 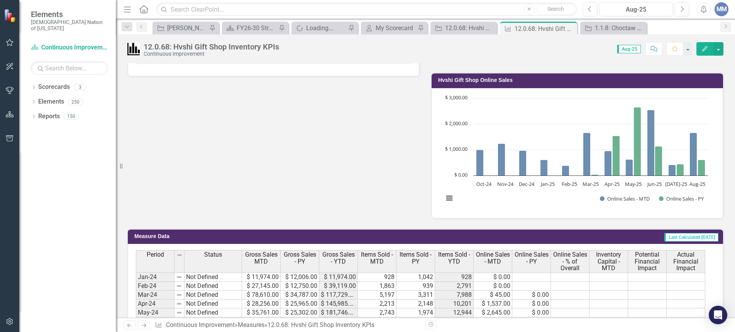 What do you see at coordinates (155, 295) in the screenshot?
I see `td: Mar-24` at bounding box center [155, 295].